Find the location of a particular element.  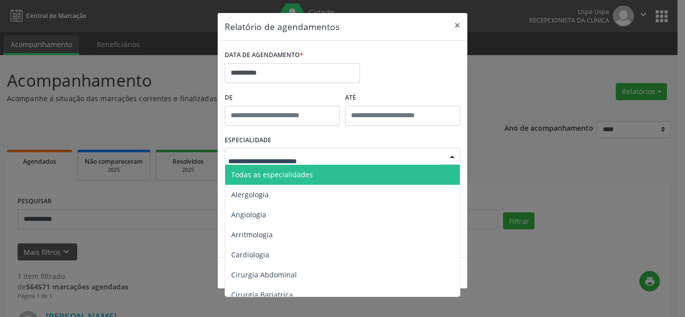

span: Arritmologia is located at coordinates (252, 235).